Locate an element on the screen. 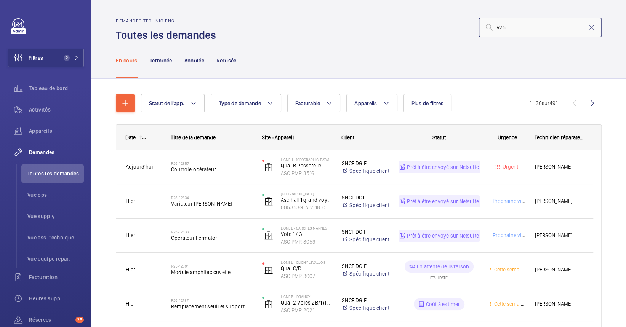 This screenshot has height=327, width=626. p: Terminée is located at coordinates (161, 61).